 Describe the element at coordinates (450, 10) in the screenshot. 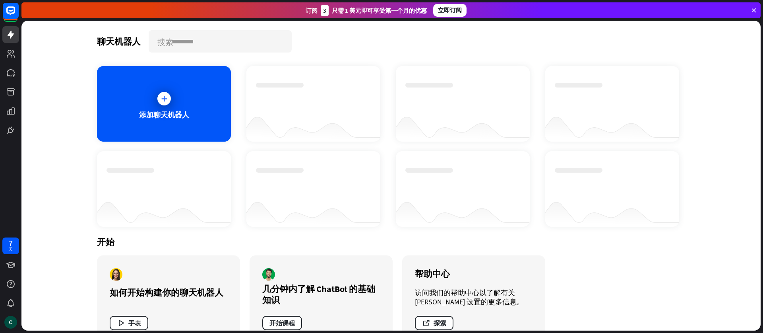

I see `font: 立即订阅` at that location.